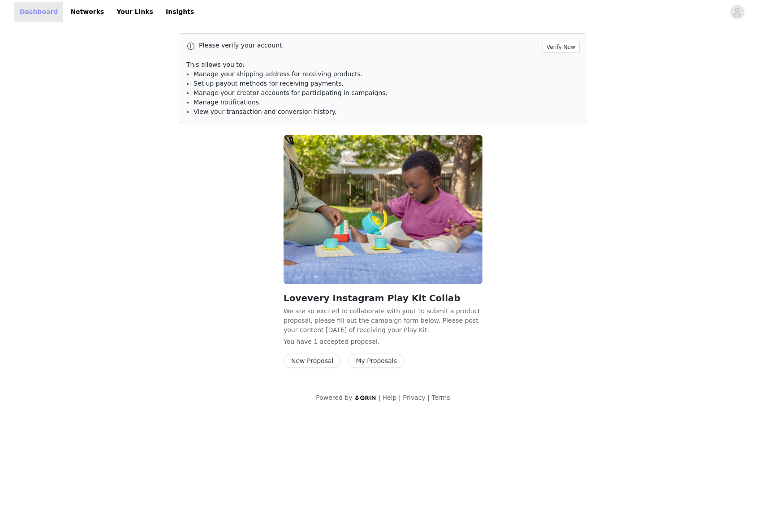 The width and height of the screenshot is (766, 532). Describe the element at coordinates (376, 361) in the screenshot. I see `button: My Proposals` at that location.